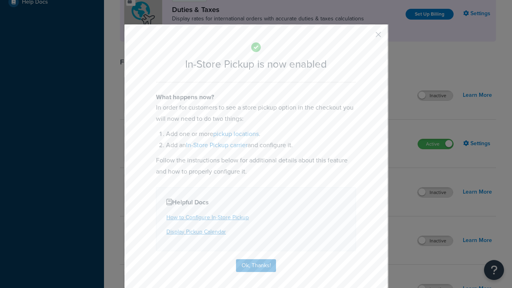 This screenshot has width=512, height=288. I want to click on h4: Helpful Docs, so click(256, 202).